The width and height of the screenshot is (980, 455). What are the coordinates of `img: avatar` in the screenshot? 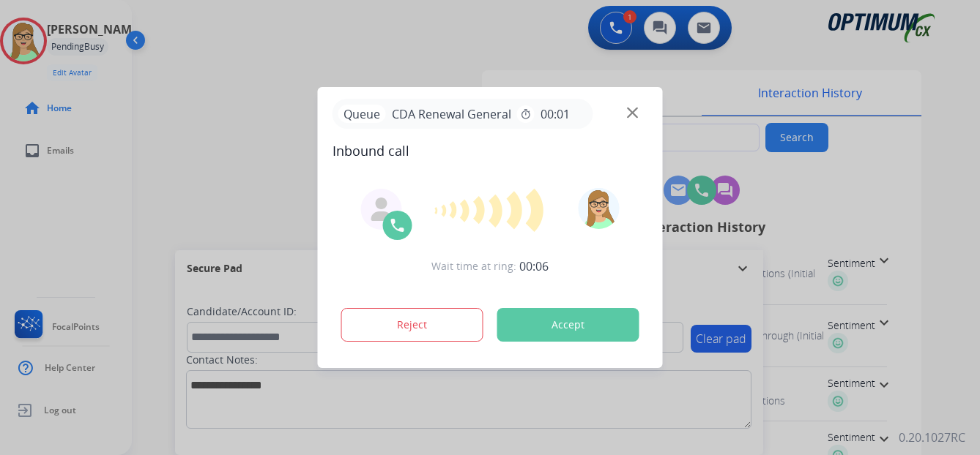 It's located at (598, 208).